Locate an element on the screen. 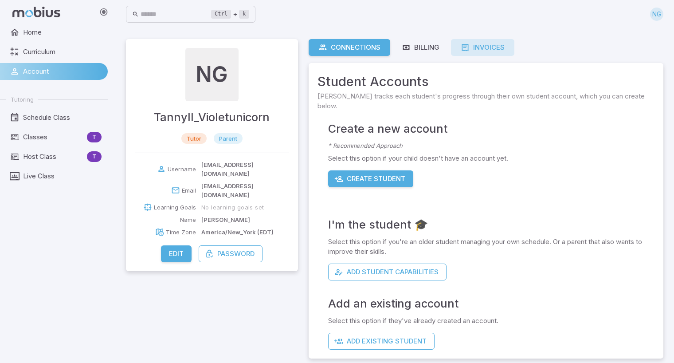 Image resolution: width=674 pixels, height=363 pixels. p: Select this option if they've already created an account. is located at coordinates (492, 321).